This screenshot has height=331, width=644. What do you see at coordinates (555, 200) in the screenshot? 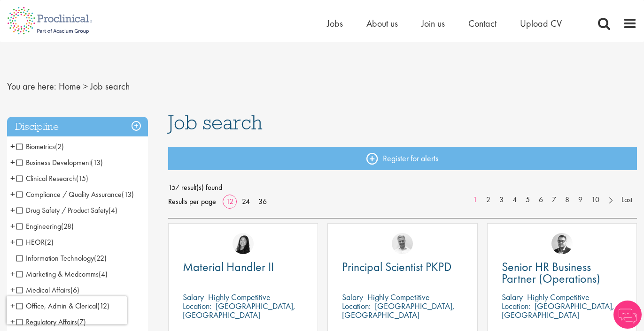
I see `a: 7` at bounding box center [555, 200].